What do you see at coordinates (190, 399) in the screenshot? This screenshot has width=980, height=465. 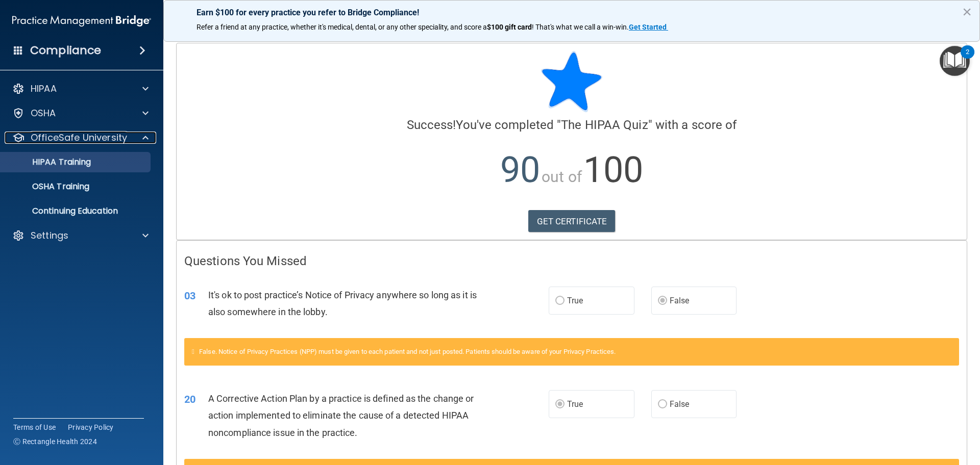 I see `span: 20` at bounding box center [190, 399].